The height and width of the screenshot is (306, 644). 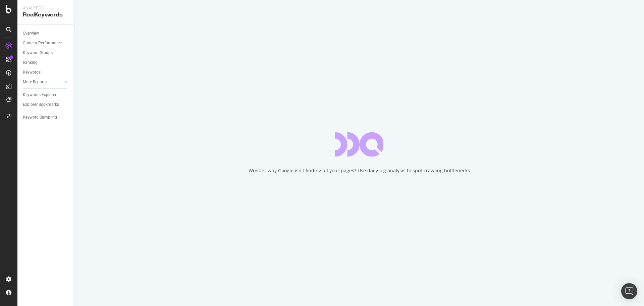 I want to click on div: More Reports, so click(x=34, y=82).